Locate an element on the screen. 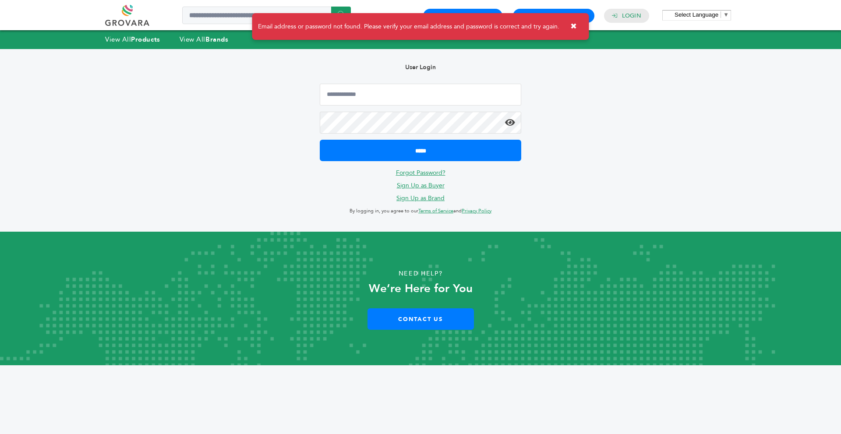 The height and width of the screenshot is (434, 841). input: Password is located at coordinates (421, 123).